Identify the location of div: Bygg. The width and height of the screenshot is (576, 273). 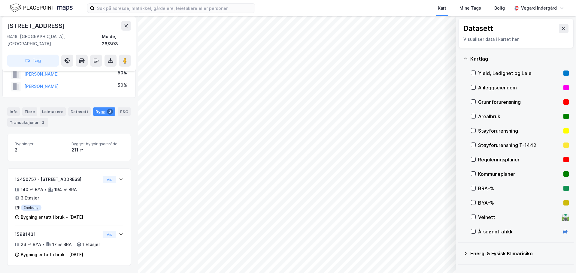
(104, 112).